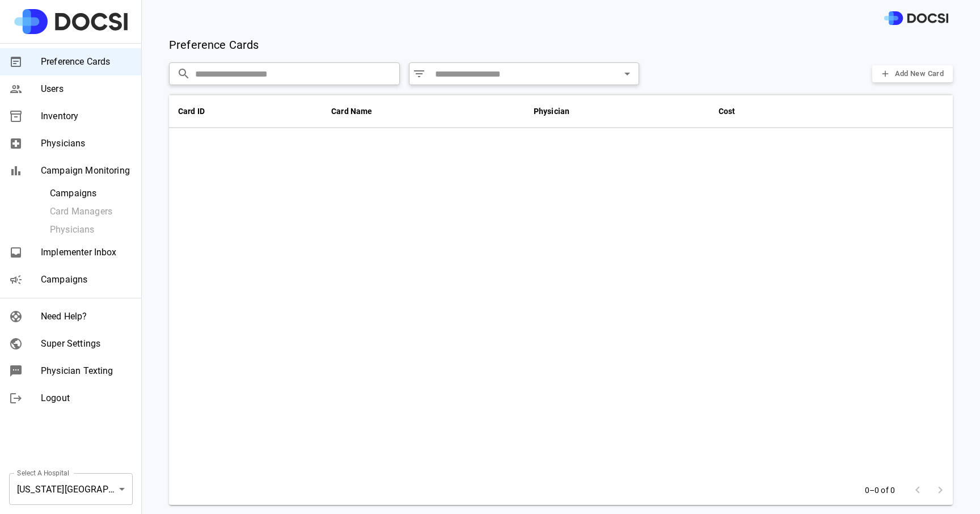 This screenshot has width=980, height=514. I want to click on span: Preference Cards, so click(87, 62).